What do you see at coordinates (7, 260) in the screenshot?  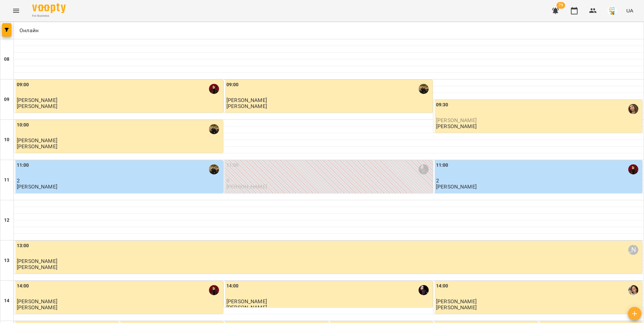 I see `h6: 13` at bounding box center [7, 260].